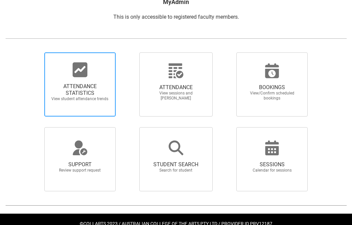  I want to click on span: Search for student, so click(176, 170).